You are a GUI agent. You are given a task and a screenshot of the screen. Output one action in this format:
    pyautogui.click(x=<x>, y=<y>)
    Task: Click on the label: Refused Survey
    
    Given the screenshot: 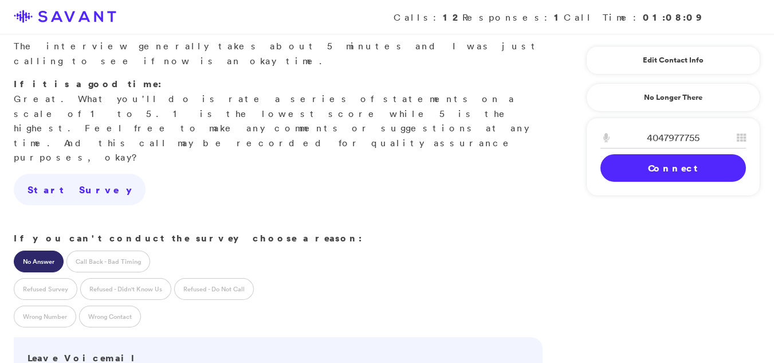 What is the action you would take?
    pyautogui.click(x=45, y=289)
    